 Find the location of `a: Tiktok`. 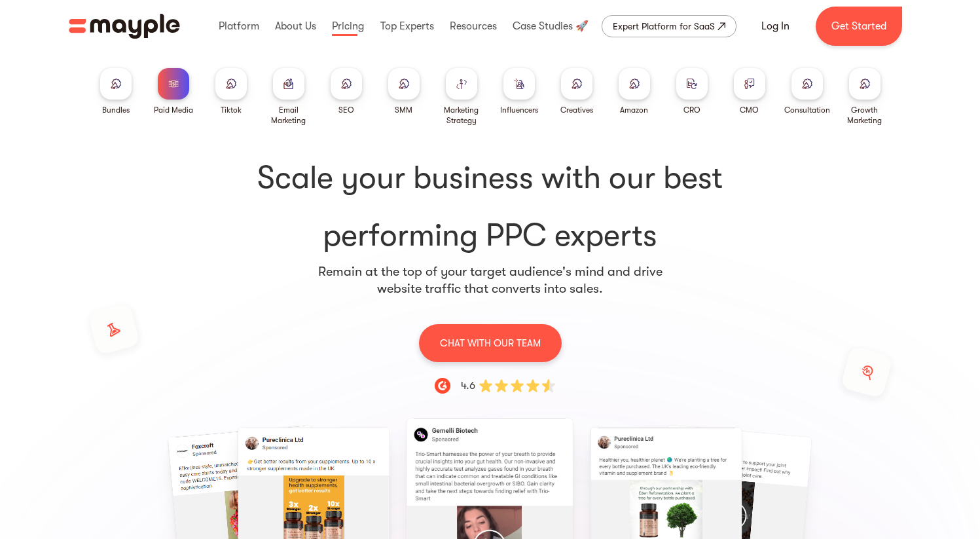

a: Tiktok is located at coordinates (231, 92).